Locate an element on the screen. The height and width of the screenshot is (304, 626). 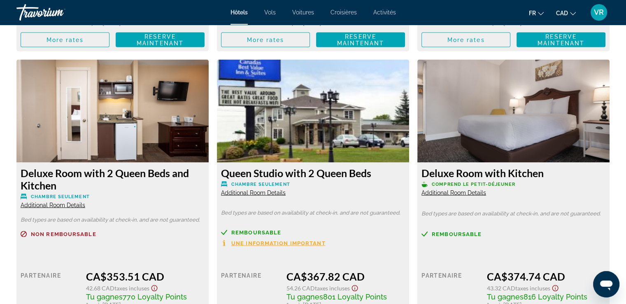
span: Croisières is located at coordinates (344, 12).